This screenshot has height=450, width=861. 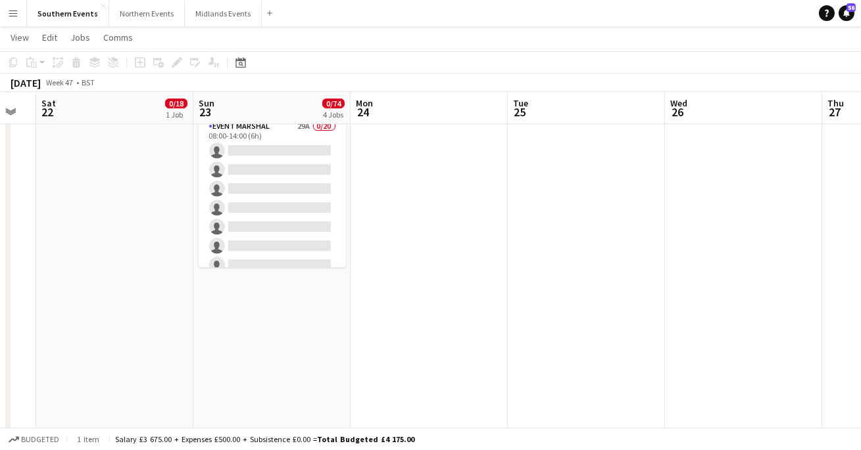 What do you see at coordinates (40, 440) in the screenshot?
I see `span: Budgeted` at bounding box center [40, 440].